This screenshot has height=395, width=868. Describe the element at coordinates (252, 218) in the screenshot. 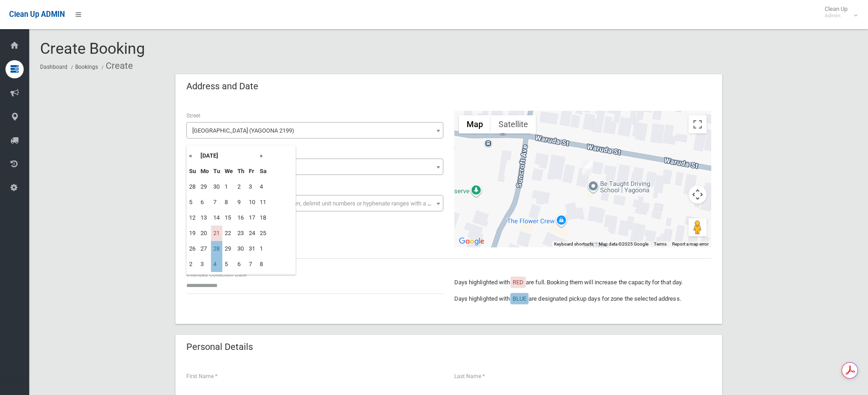

I see `td: 17` at that location.